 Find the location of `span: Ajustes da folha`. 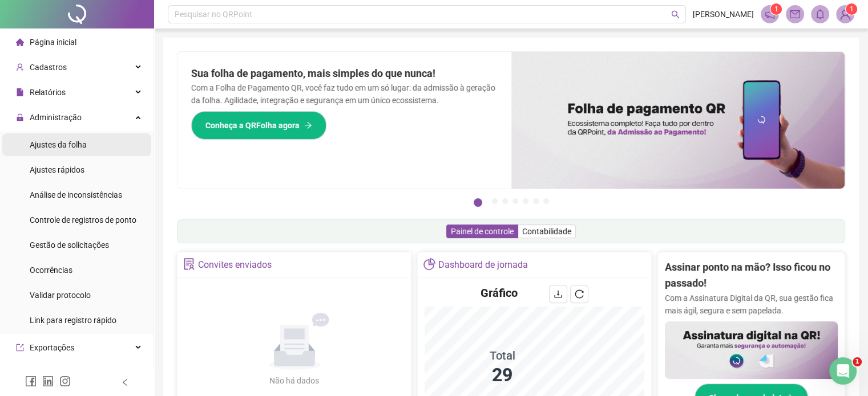

span: Ajustes da folha is located at coordinates (58, 144).